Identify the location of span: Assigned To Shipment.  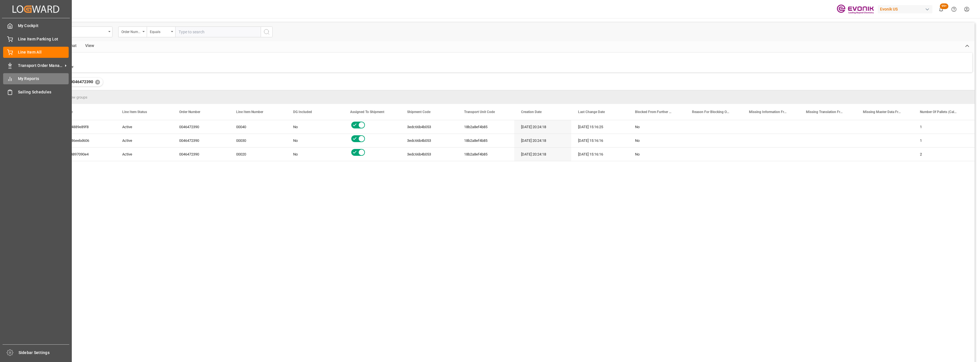
(367, 112).